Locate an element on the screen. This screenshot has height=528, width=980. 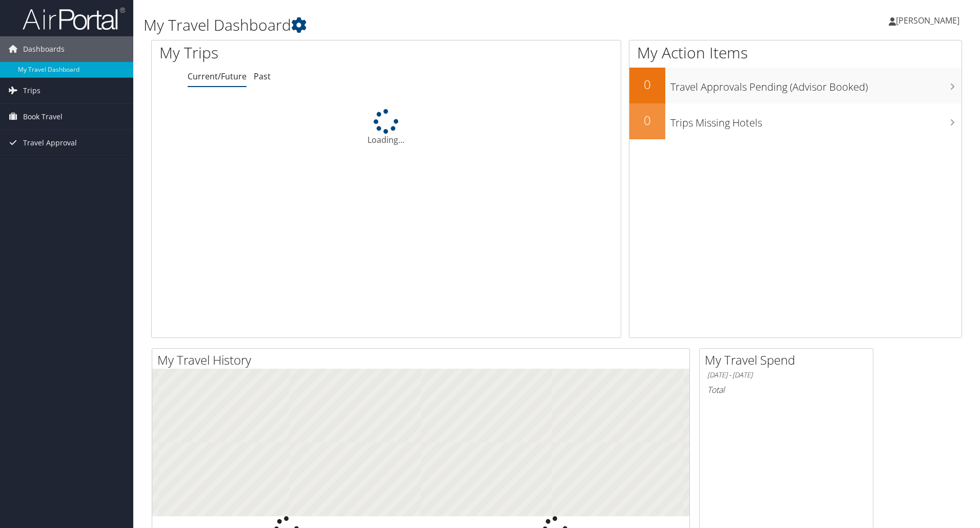
h2: My Travel Spend is located at coordinates (789, 360).